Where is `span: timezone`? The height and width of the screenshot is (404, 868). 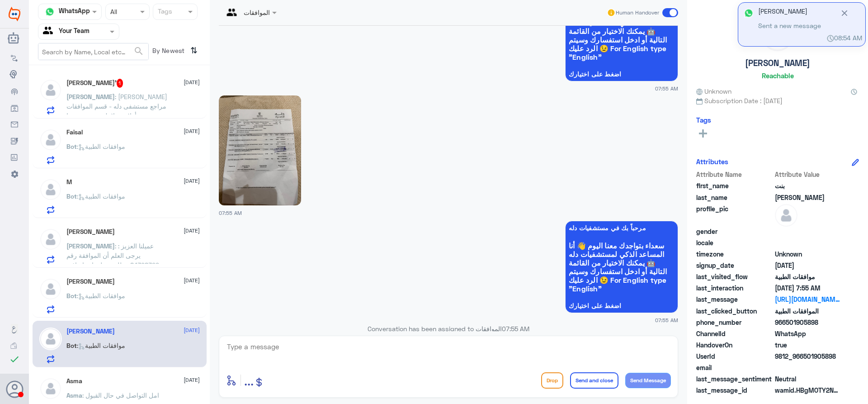 span: timezone is located at coordinates (735, 253).